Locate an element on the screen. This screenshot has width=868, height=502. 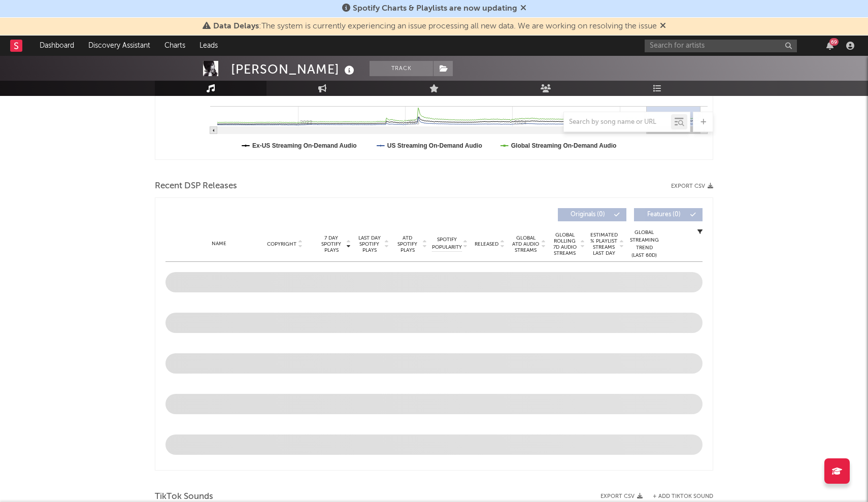
span: Estimated % Playlist Streams Last Day is located at coordinates (604, 244).